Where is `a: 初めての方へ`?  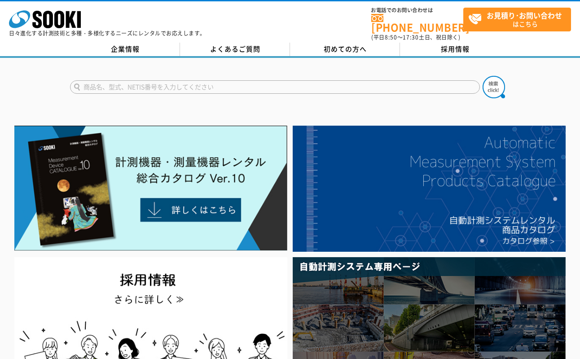 a: 初めての方へ is located at coordinates (345, 49).